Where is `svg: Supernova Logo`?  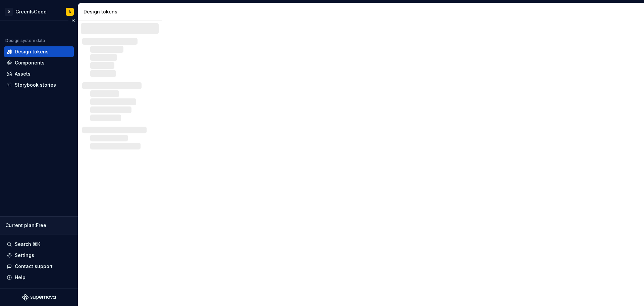 svg: Supernova Logo is located at coordinates (39, 297).